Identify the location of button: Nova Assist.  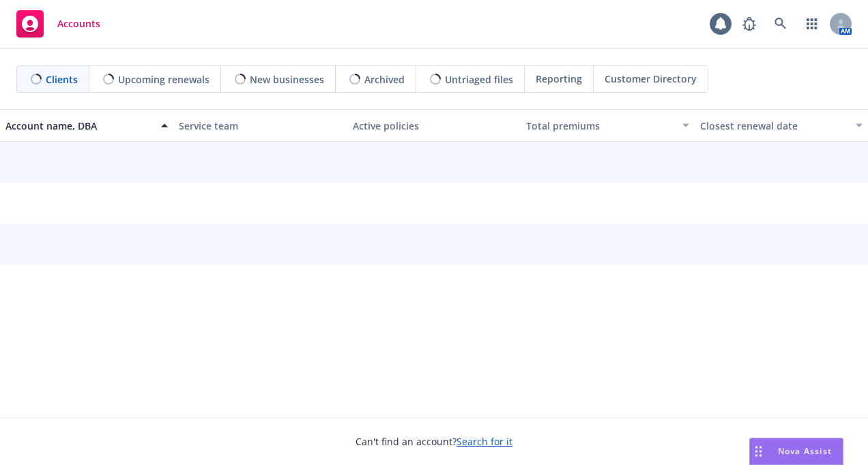
(796, 452).